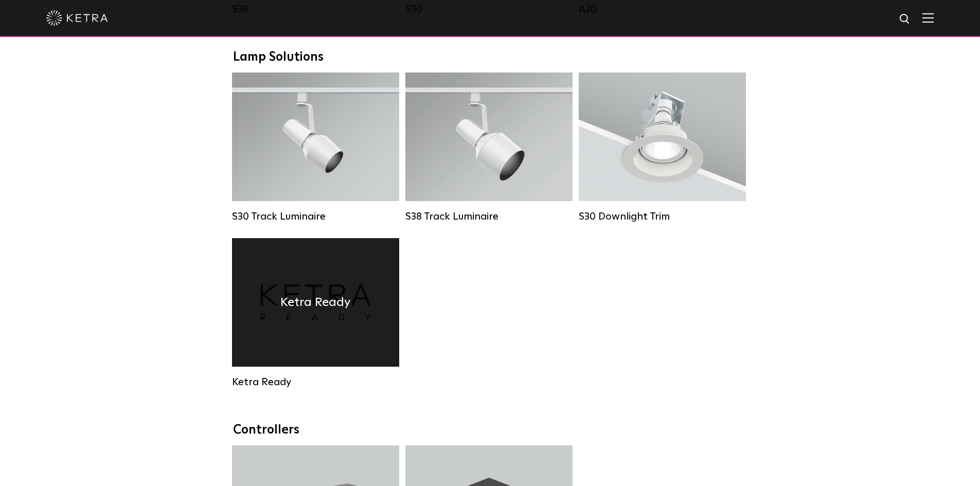 The height and width of the screenshot is (486, 980). Describe the element at coordinates (315, 382) in the screenshot. I see `div: Ketra Ready` at that location.